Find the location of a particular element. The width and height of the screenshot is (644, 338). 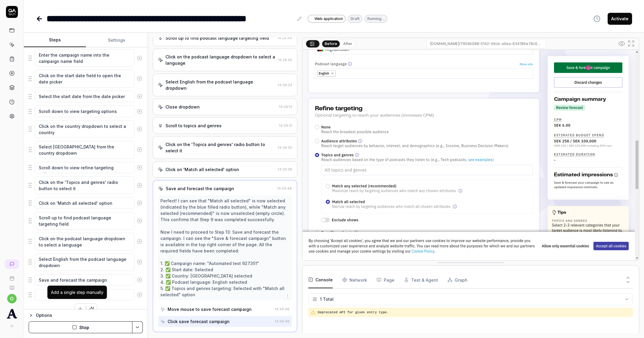

img: Screenshot is located at coordinates (471, 155).